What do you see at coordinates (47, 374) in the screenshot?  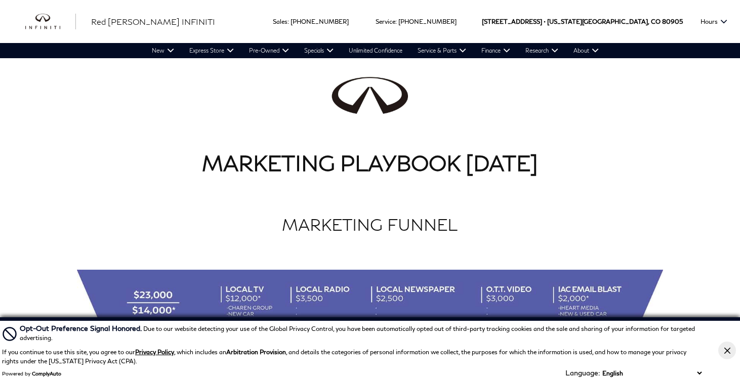 I see `a: ComplyAuto` at bounding box center [47, 374].